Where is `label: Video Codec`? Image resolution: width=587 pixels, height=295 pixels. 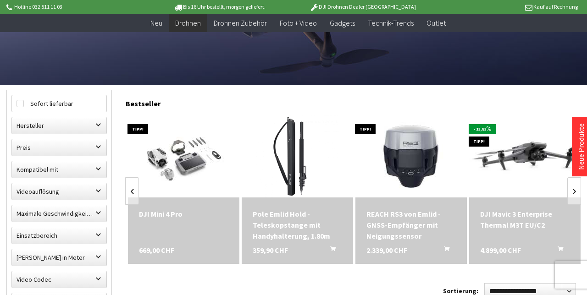
label: Video Codec is located at coordinates (59, 280).